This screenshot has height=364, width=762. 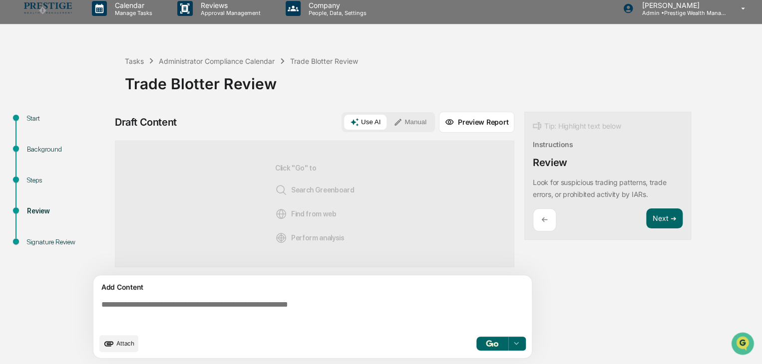 I want to click on span: Attestations, so click(x=103, y=131).